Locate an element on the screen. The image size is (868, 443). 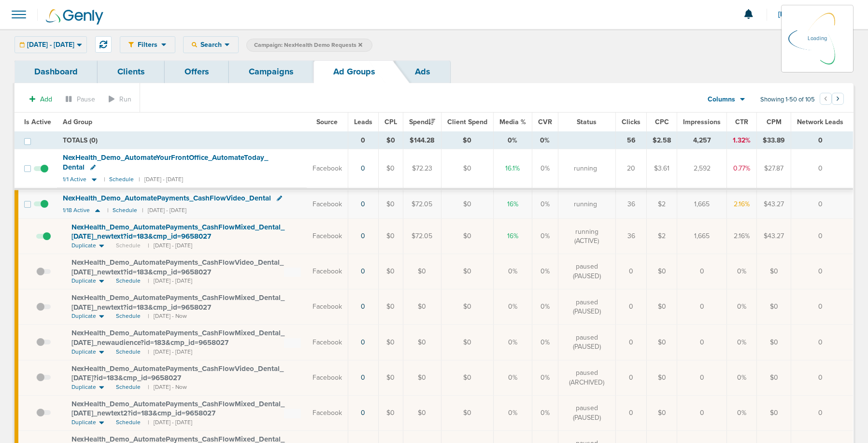
td: 2.16% is located at coordinates (742, 236).